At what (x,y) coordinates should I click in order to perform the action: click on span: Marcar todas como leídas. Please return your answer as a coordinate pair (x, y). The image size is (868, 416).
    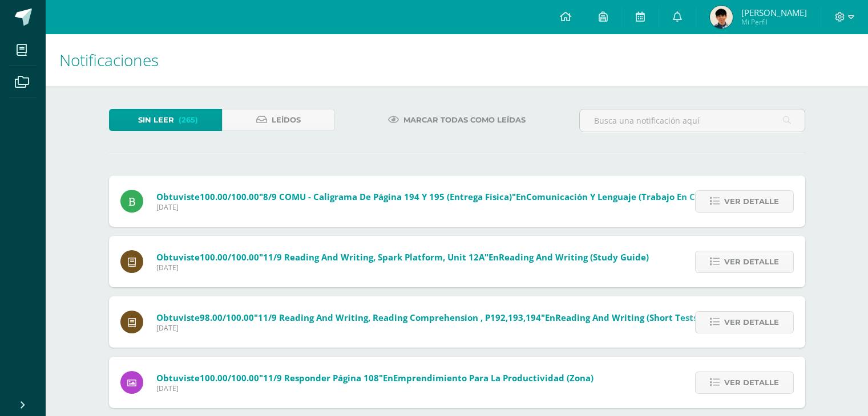
    Looking at the image, I should click on (465, 120).